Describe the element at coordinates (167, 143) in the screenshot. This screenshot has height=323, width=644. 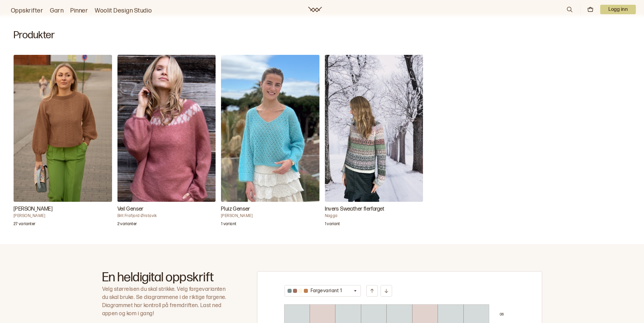
I see `a: Veil Genser` at that location.